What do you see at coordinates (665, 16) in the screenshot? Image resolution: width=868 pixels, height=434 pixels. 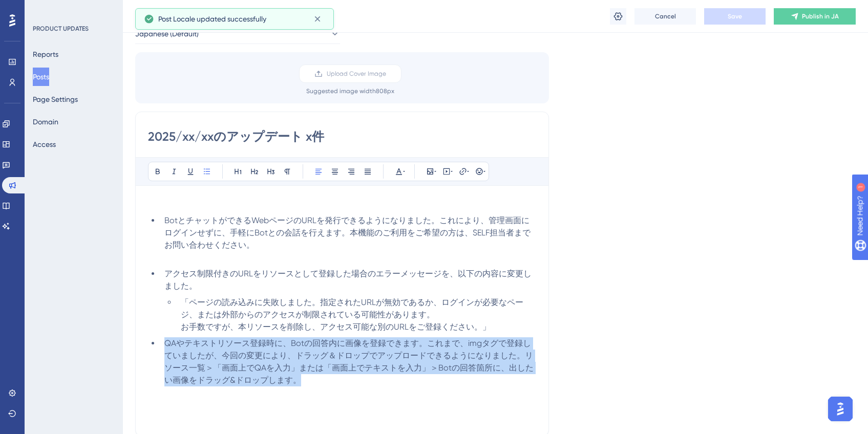 I see `button: Cancel` at bounding box center [665, 16].